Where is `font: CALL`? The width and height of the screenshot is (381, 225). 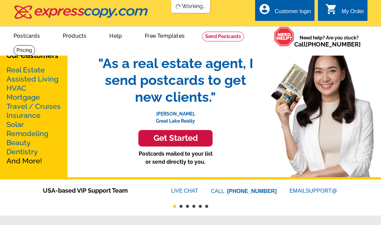
font: CALL is located at coordinates (218, 192).